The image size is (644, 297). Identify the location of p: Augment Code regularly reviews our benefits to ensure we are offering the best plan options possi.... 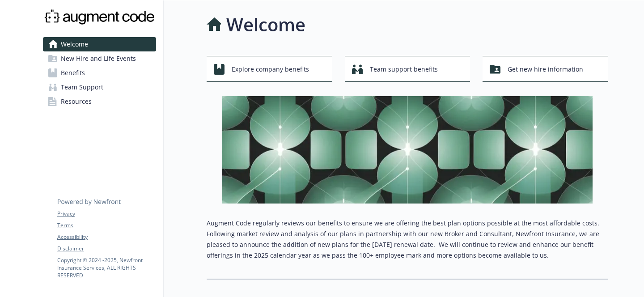
(408, 240).